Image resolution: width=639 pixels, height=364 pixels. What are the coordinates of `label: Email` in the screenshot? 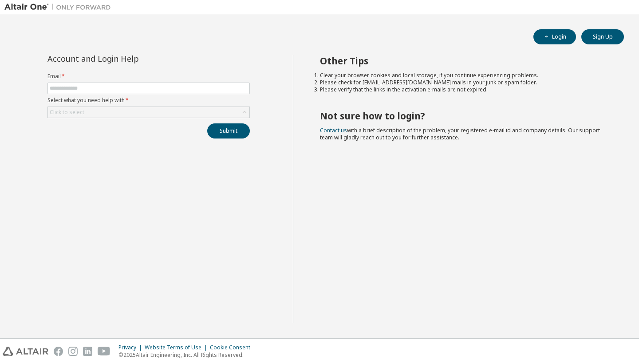 It's located at (149, 76).